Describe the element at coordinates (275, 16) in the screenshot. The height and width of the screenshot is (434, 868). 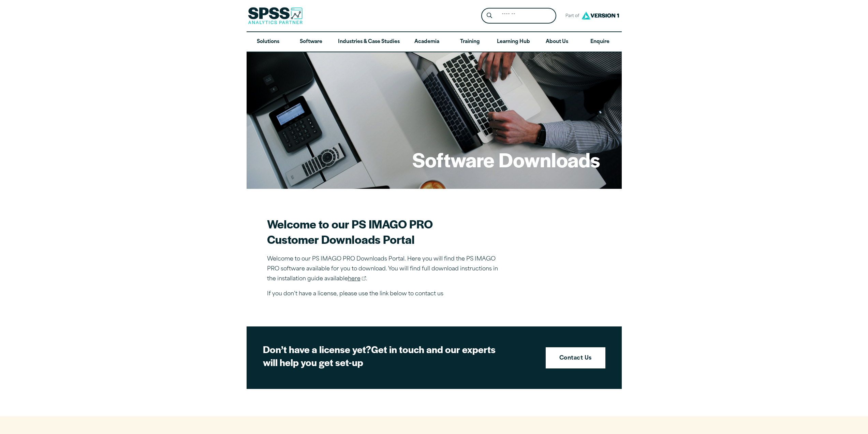
I see `img: SPSS Analytics Partner` at that location.